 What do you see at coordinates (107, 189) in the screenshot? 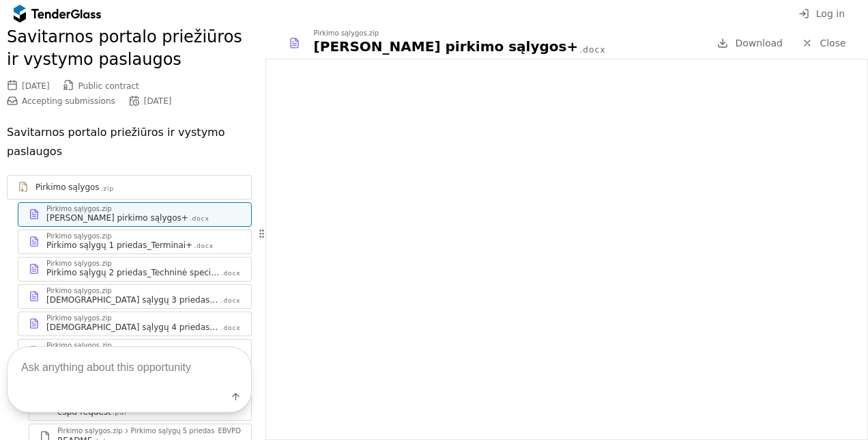
I see `div: .zip` at bounding box center [107, 189].